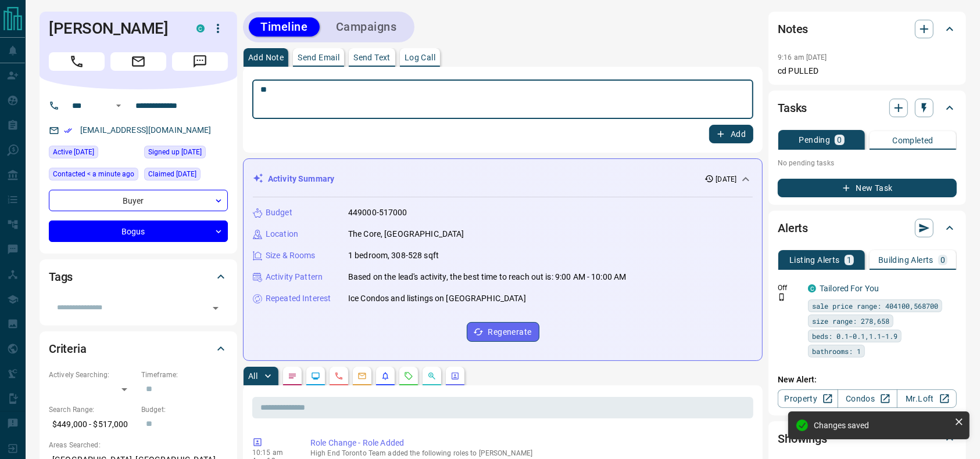 The image size is (980, 459). I want to click on svg: Agent Actions, so click(455, 377).